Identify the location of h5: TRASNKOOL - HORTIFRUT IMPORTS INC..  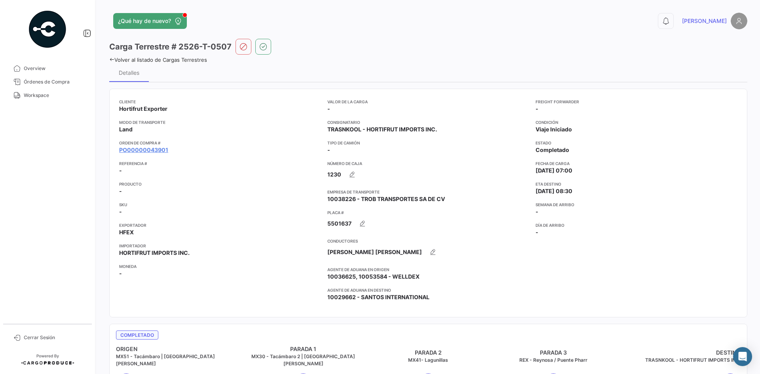
(678, 360).